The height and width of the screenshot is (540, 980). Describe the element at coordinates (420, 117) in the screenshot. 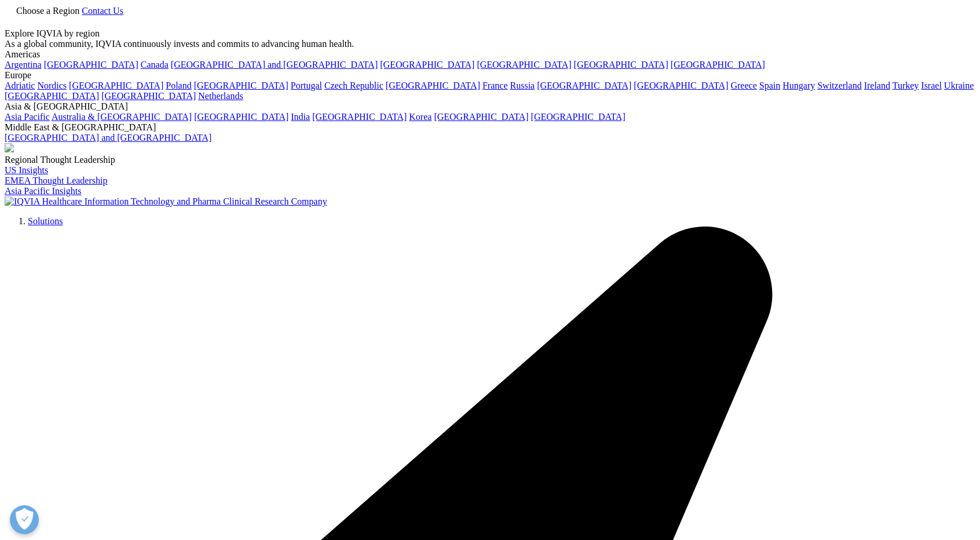

I see `a: Korea` at that location.